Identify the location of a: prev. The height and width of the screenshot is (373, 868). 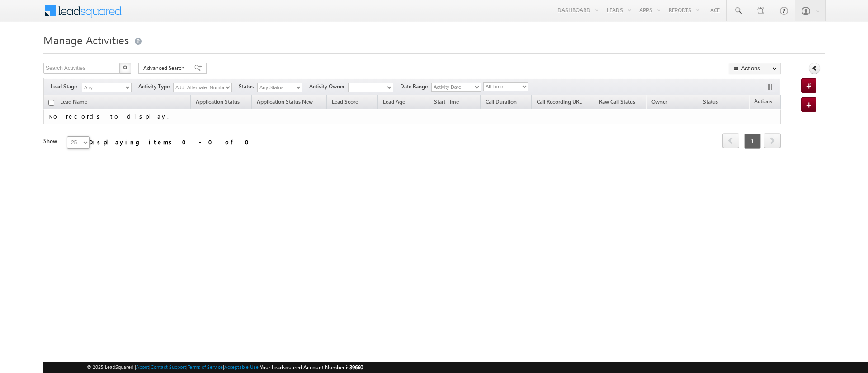
(730, 142).